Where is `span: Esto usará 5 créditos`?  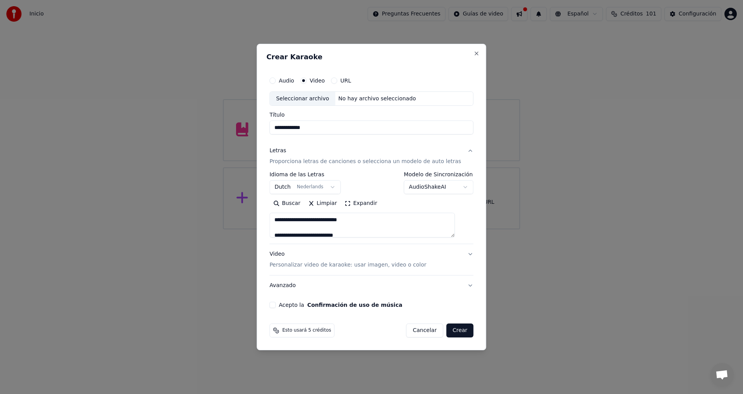 span: Esto usará 5 créditos is located at coordinates (307, 330).